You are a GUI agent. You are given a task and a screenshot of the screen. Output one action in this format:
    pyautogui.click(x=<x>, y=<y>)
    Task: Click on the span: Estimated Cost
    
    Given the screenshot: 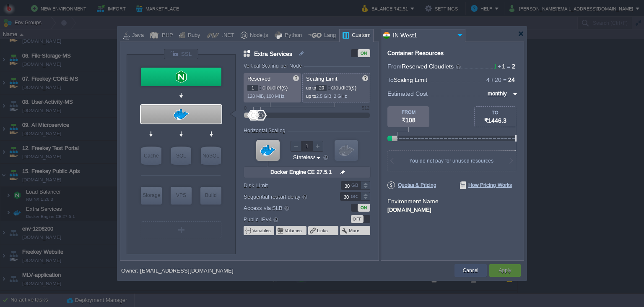 What is the action you would take?
    pyautogui.click(x=408, y=94)
    